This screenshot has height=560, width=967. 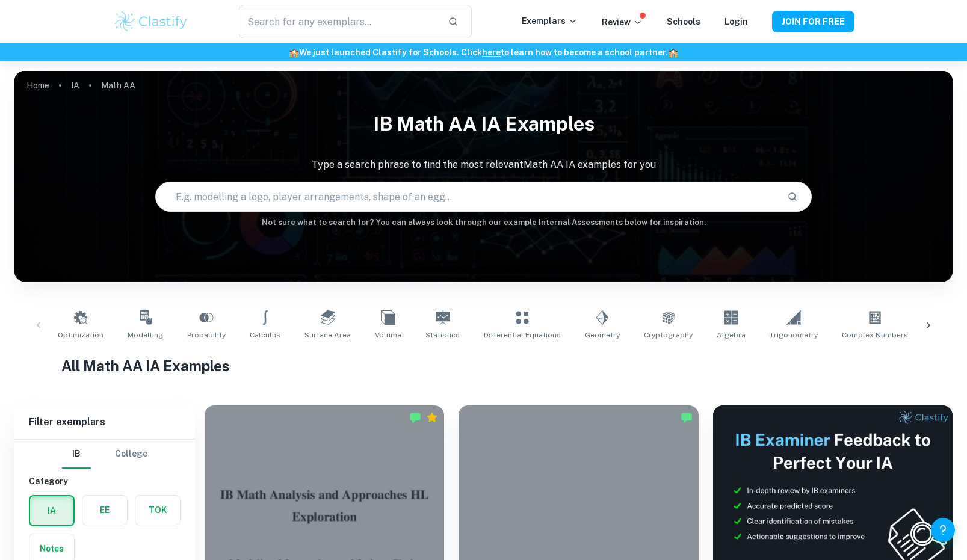 What do you see at coordinates (81, 335) in the screenshot?
I see `span: Optimization` at bounding box center [81, 335].